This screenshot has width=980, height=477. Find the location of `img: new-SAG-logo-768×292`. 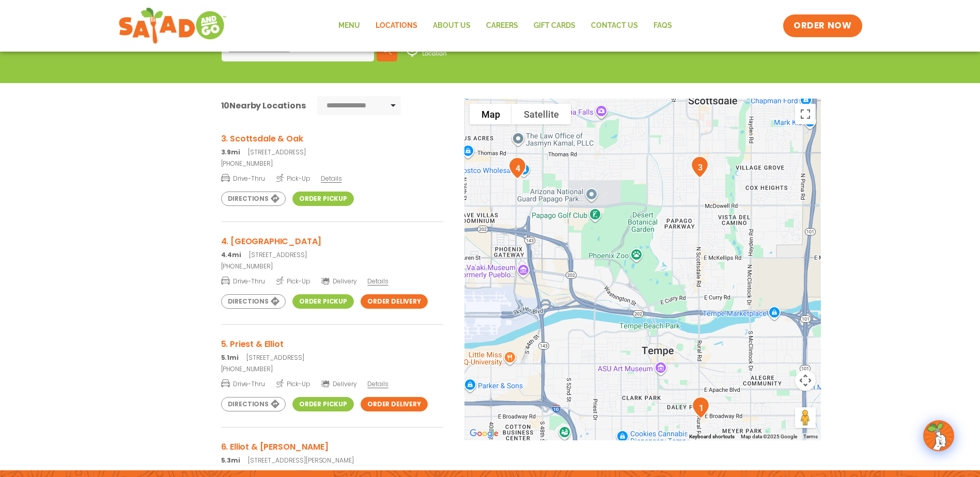

img: new-SAG-logo-768×292 is located at coordinates (173, 26).